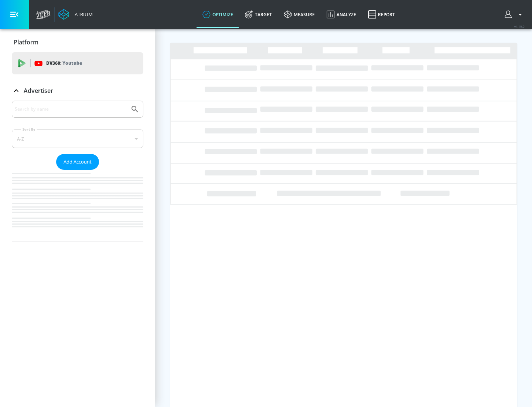 This screenshot has height=407, width=532. What do you see at coordinates (77, 162) in the screenshot?
I see `span: Add Account` at bounding box center [77, 162].